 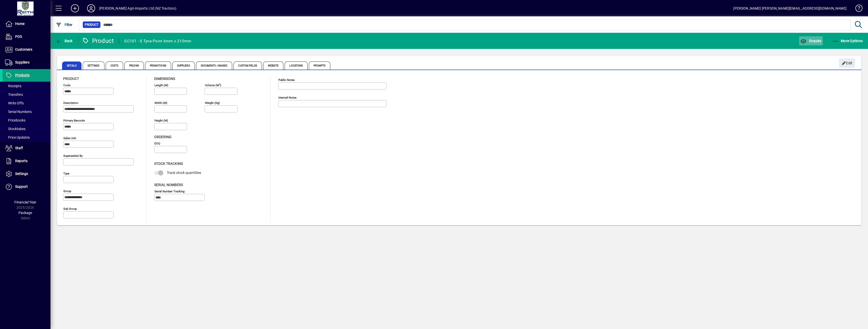 What do you see at coordinates (286, 80) in the screenshot?
I see `mat-label: Public Notes` at bounding box center [286, 80].